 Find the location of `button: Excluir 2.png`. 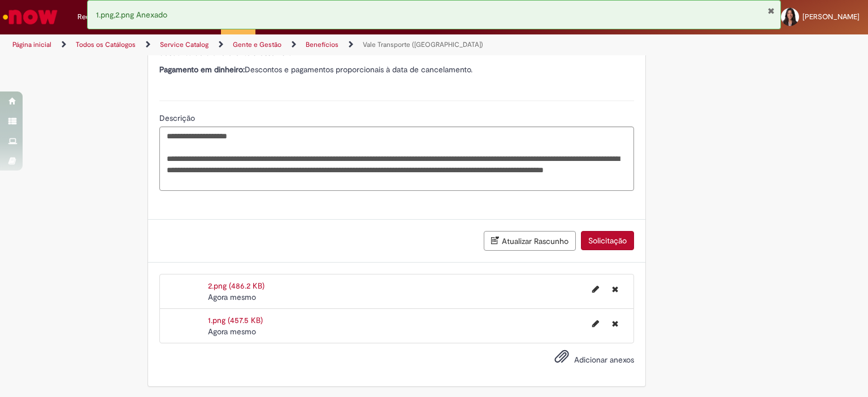

button: Excluir 2.png is located at coordinates (615, 289).